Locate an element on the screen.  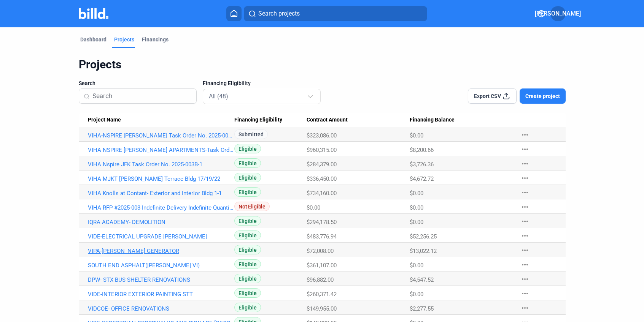
div: Project Name is located at coordinates (161, 120).